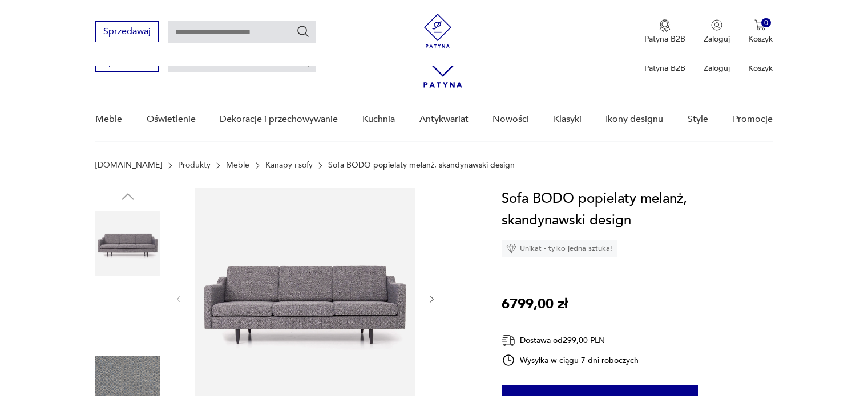 The width and height of the screenshot is (868, 396). I want to click on a: Antykwariat, so click(444, 119).